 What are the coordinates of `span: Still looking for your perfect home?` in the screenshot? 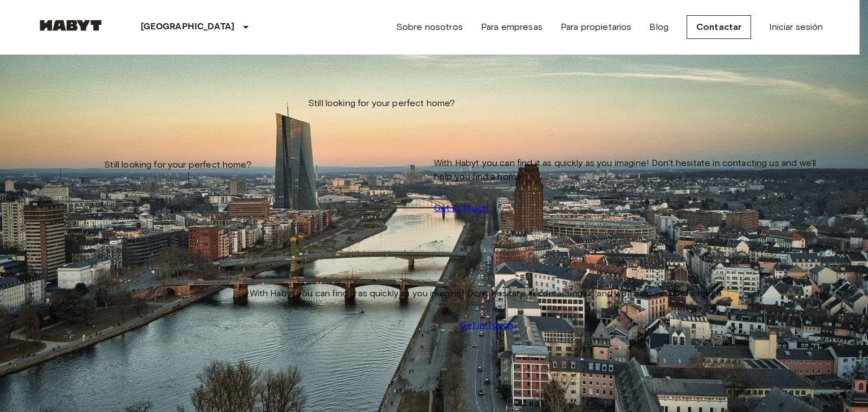 It's located at (382, 103).